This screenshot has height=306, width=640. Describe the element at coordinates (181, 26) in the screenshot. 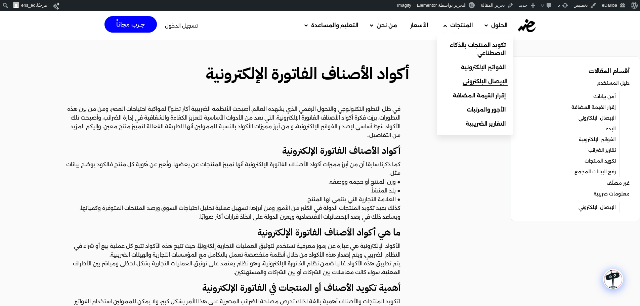

I see `a: تسجيل الدخول` at that location.